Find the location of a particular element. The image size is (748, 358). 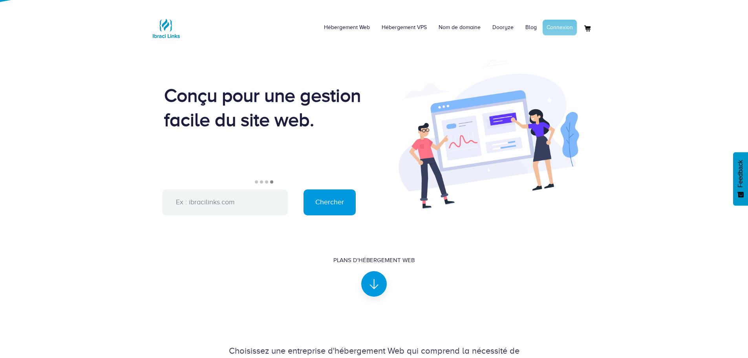

button: Feedback - Afficher l’enquête is located at coordinates (741, 179).